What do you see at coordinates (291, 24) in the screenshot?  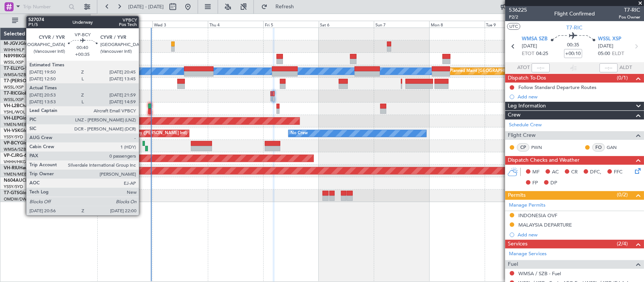 I see `div: Fri 5` at bounding box center [291, 24].